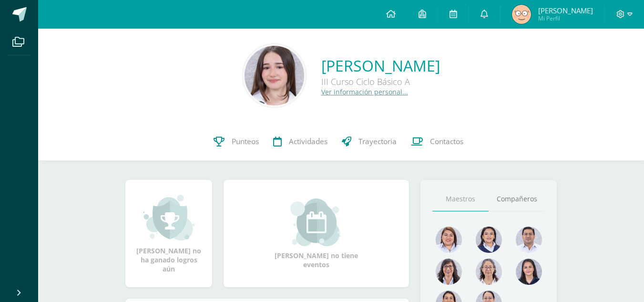  What do you see at coordinates (529, 271) in the screenshot?
I see `img: 6bc5668d4199ea03c0854e21131151f7.png` at bounding box center [529, 271].